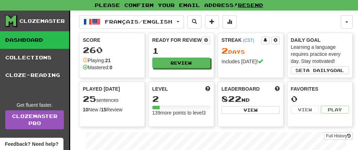  I want to click on div: Ready for Review, so click(177, 40).